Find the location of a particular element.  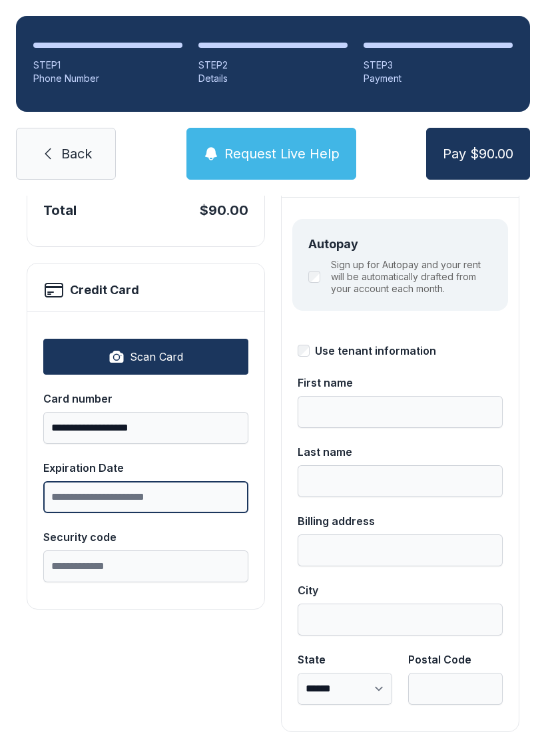

div: Postal Code is located at coordinates (456, 659).